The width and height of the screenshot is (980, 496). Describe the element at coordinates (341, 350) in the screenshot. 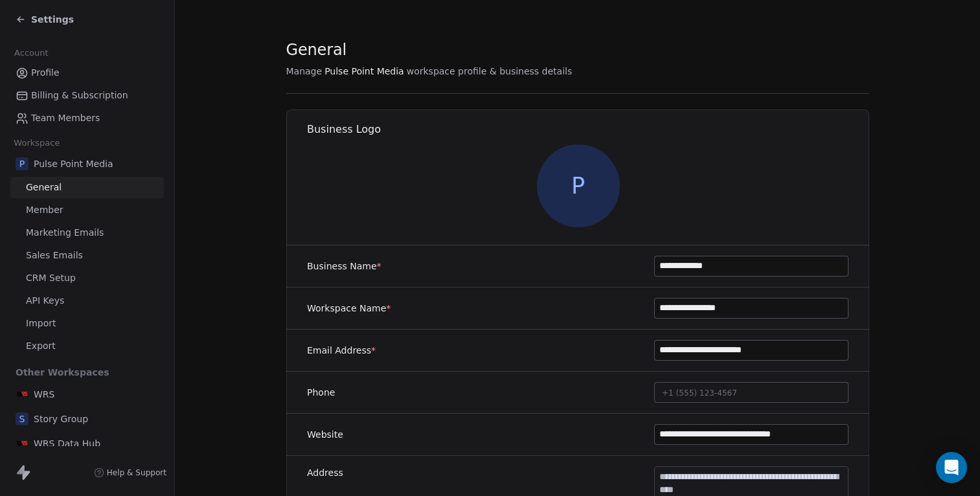

I see `label: Email Address` at that location.